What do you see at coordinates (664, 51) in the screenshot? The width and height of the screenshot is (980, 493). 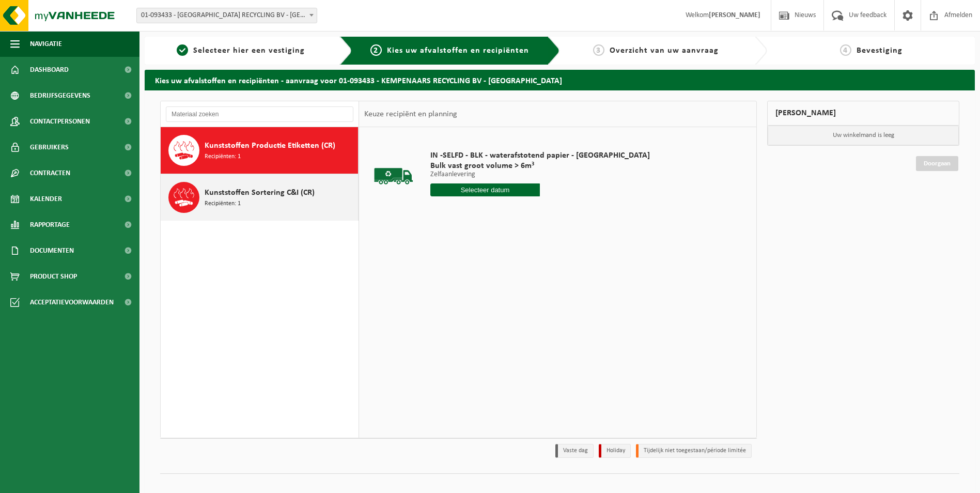 I see `span: Overzicht van uw aanvraag` at bounding box center [664, 51].